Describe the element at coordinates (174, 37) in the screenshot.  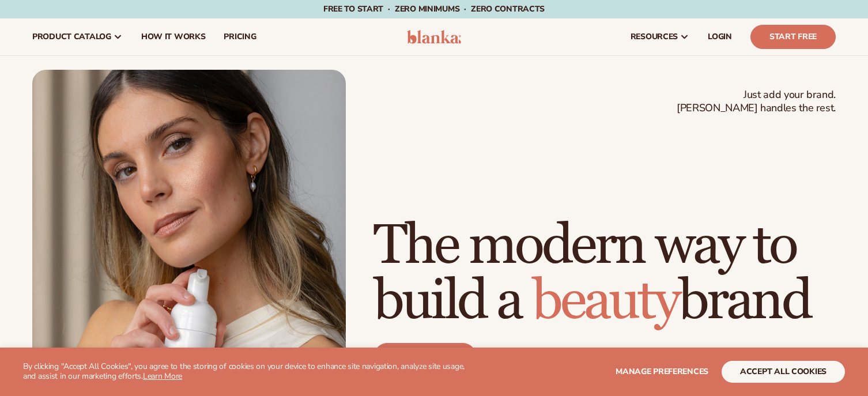
I see `span: How It Works` at that location.